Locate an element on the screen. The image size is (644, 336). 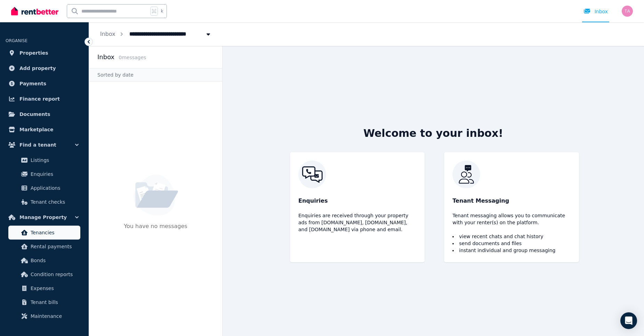
a: Add property is located at coordinates (44, 68).